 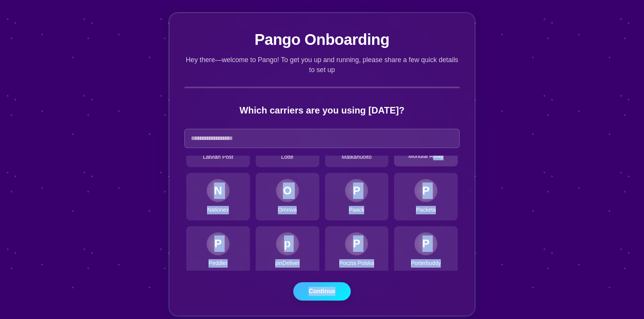 What do you see at coordinates (426, 263) in the screenshot?
I see `span: Porterbuddy` at bounding box center [426, 263].